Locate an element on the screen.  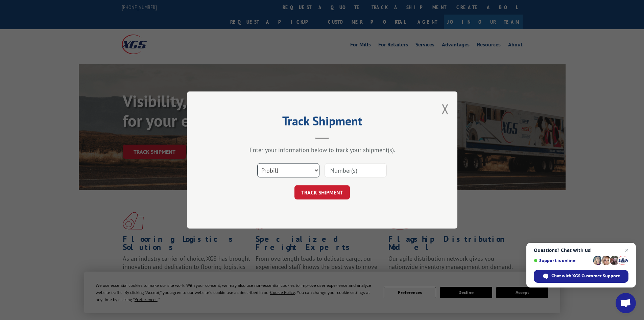
h2: Track Shipment is located at coordinates (322, 123).